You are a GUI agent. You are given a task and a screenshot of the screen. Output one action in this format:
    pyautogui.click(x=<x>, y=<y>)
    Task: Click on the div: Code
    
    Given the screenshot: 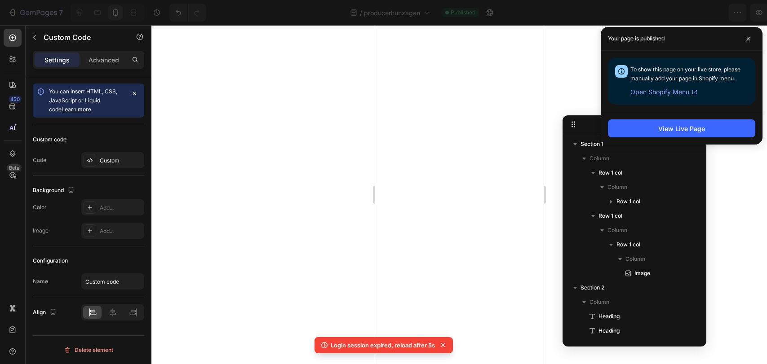 What is the action you would take?
    pyautogui.click(x=40, y=160)
    